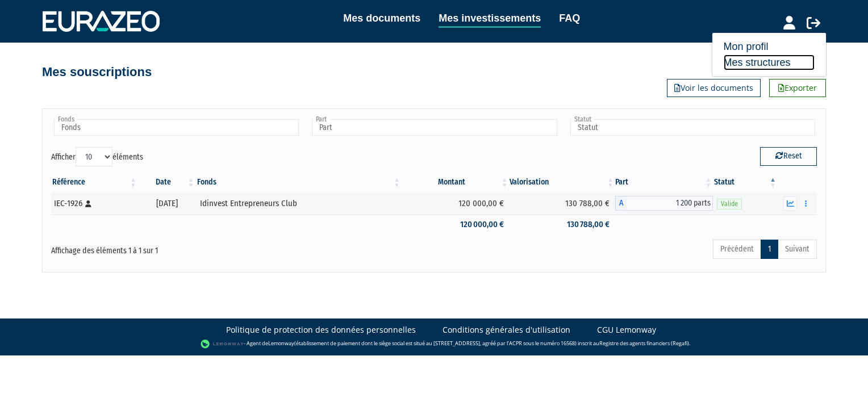  What do you see at coordinates (97, 157) in the screenshot?
I see `label: Afficher éléments` at bounding box center [97, 157].